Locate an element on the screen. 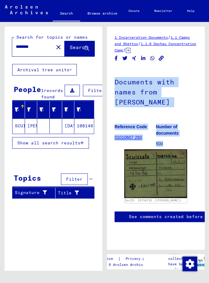 Image resolution: width=209 pixels, height=283 pixels. mat-header-cell: Date of Birth is located at coordinates (68, 110).